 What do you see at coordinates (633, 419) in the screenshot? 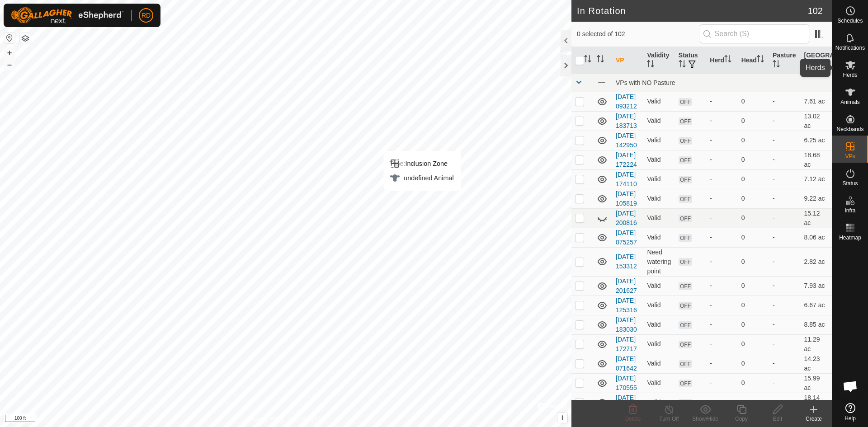
I see `span: Delete` at bounding box center [633, 419].